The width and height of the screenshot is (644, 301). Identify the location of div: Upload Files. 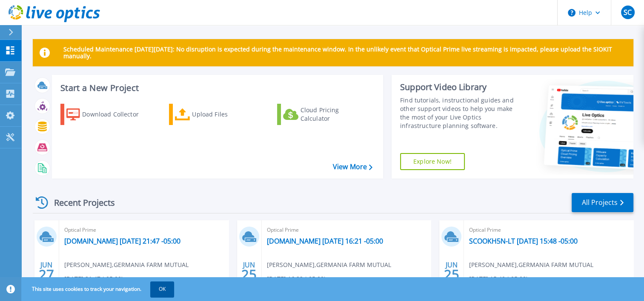
(226, 114).